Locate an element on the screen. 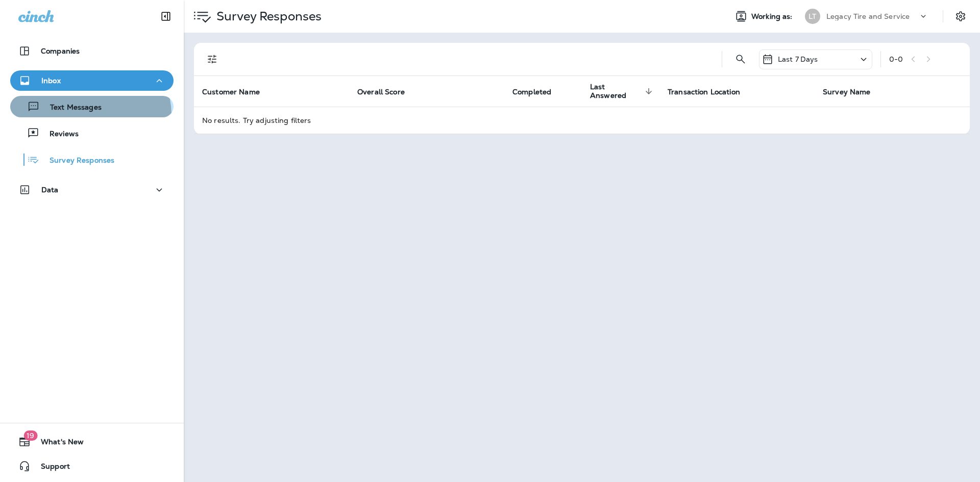  button: Search Survey Responses is located at coordinates (741, 59).